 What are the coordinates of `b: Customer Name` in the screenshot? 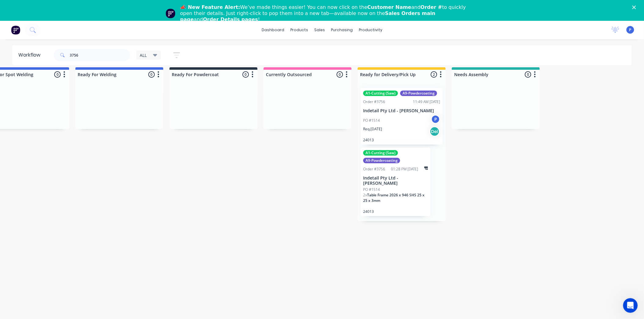 It's located at (390, 7).